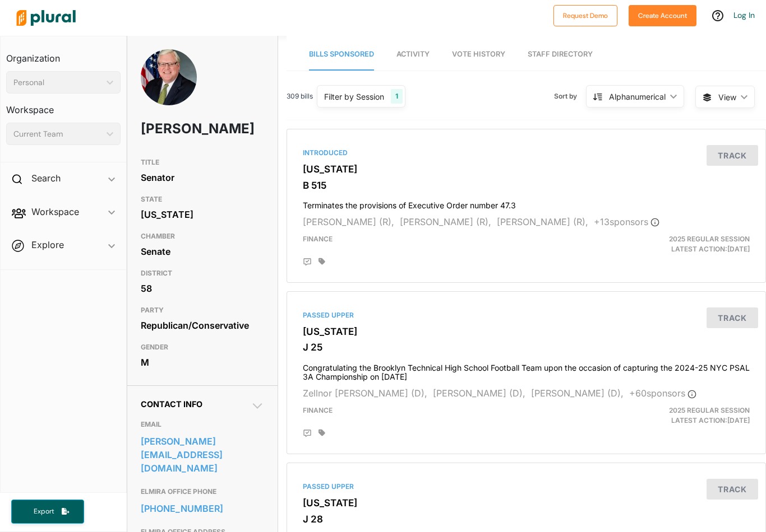  I want to click on a: Create Account, so click(662, 15).